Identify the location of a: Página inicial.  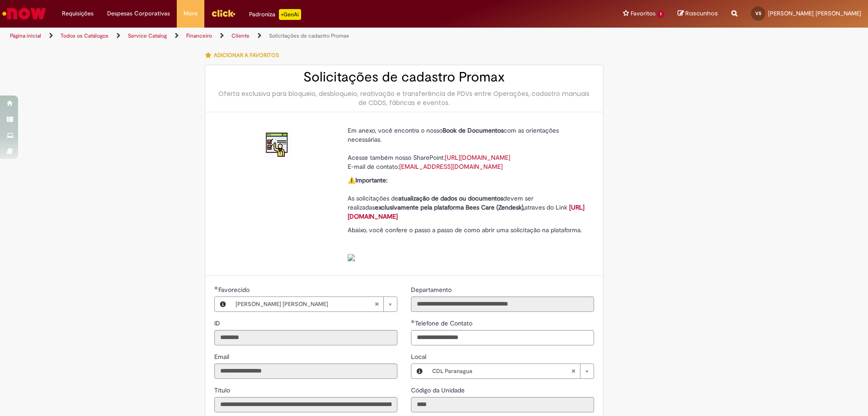
(25, 36).